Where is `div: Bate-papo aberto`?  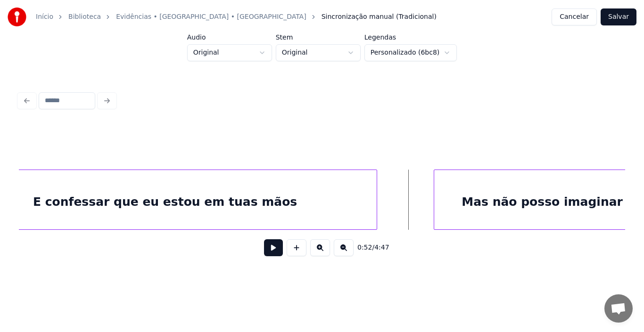
div: Bate-papo aberto is located at coordinates (618, 308).